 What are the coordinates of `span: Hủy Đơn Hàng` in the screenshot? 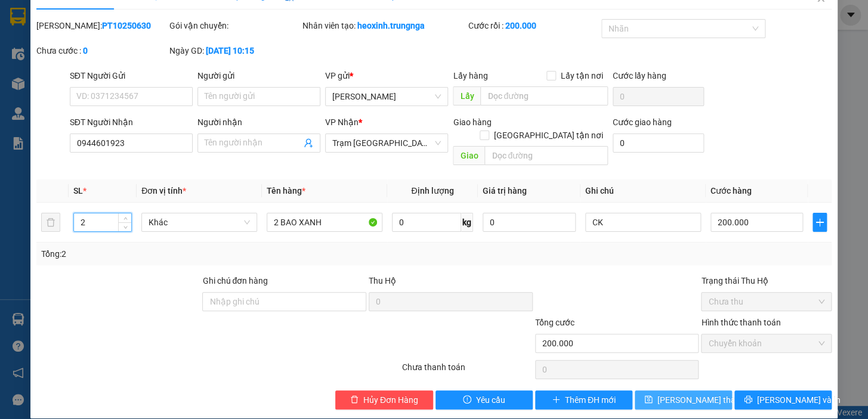 It's located at (391, 401).